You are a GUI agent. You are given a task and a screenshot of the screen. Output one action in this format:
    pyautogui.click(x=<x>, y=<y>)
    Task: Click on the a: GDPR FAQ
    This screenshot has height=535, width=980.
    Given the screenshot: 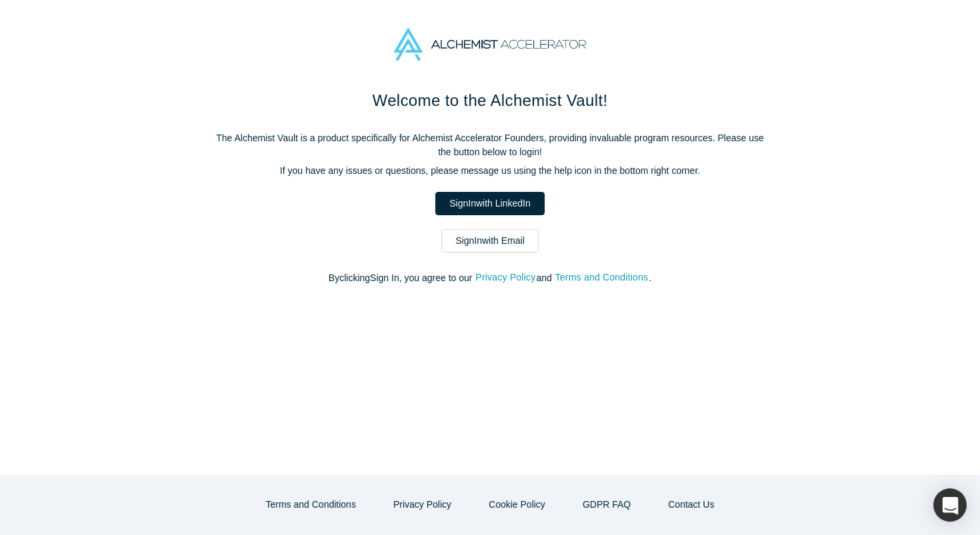 What is the action you would take?
    pyautogui.click(x=607, y=504)
    